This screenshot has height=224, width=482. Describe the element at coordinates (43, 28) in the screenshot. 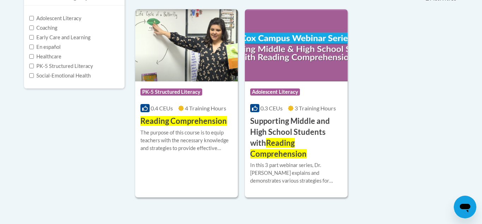

I see `label: Coaching` at that location.